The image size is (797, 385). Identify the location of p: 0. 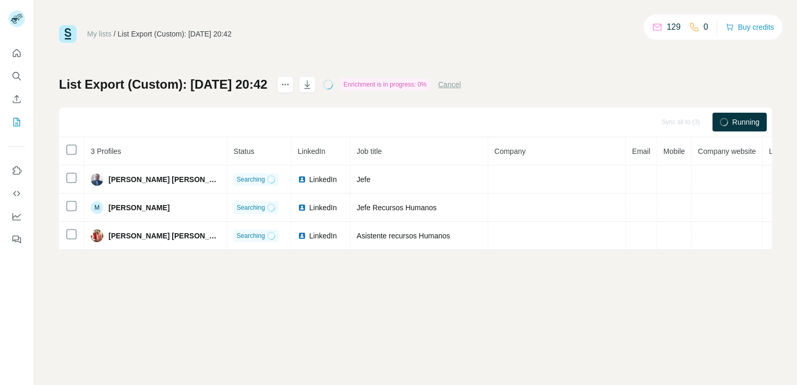
(706, 27).